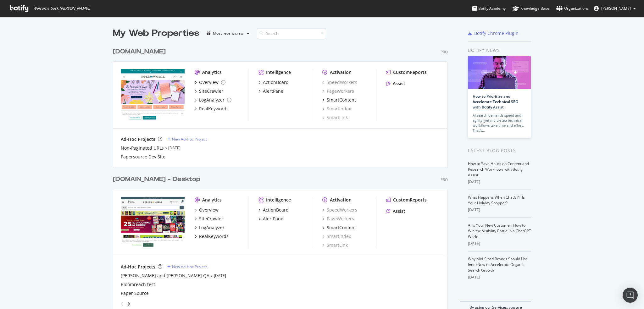 The width and height of the screenshot is (644, 309). What do you see at coordinates (142, 148) in the screenshot?
I see `div: Non-Paginated URLs` at bounding box center [142, 148].